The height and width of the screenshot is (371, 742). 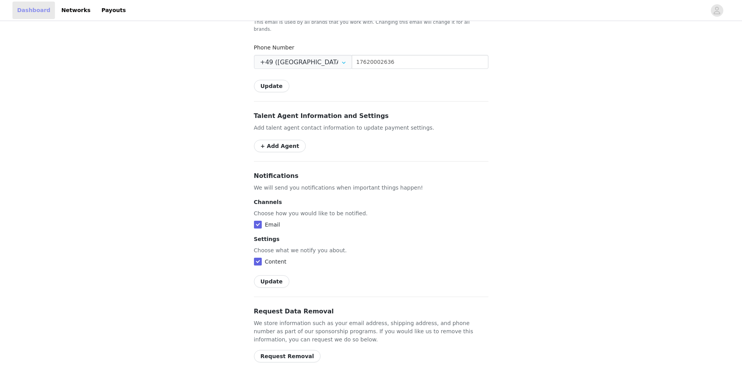 I want to click on p: We store information such as your email address, shipping address, and phone number as part of ou..., so click(x=371, y=331).